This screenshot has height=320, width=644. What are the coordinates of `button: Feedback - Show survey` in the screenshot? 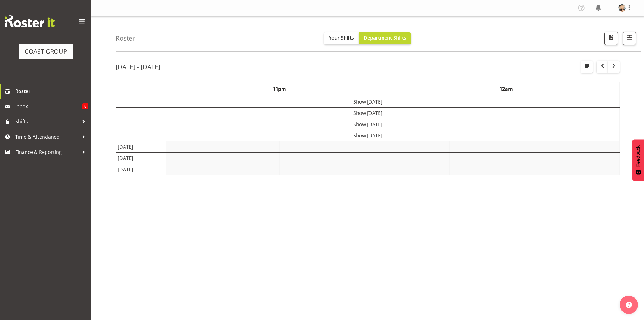 It's located at (638, 160).